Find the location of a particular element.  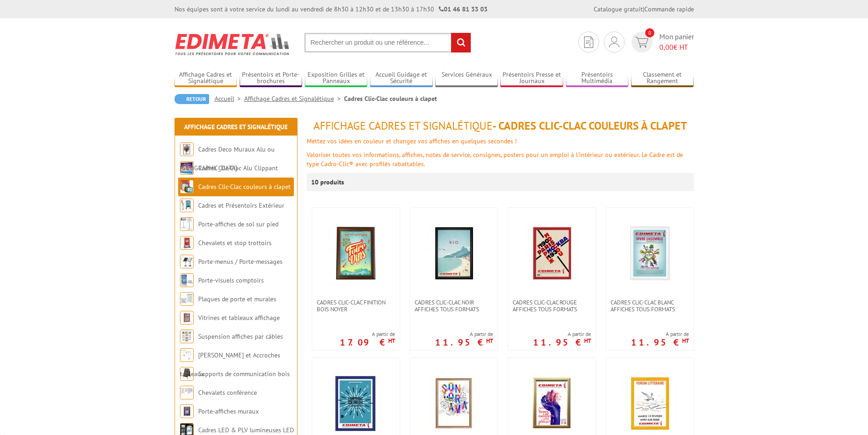

img: Chevalets et stop trottoirs is located at coordinates (187, 243).